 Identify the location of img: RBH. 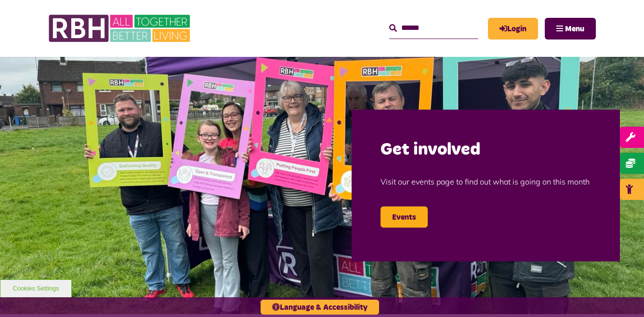
(121, 28).